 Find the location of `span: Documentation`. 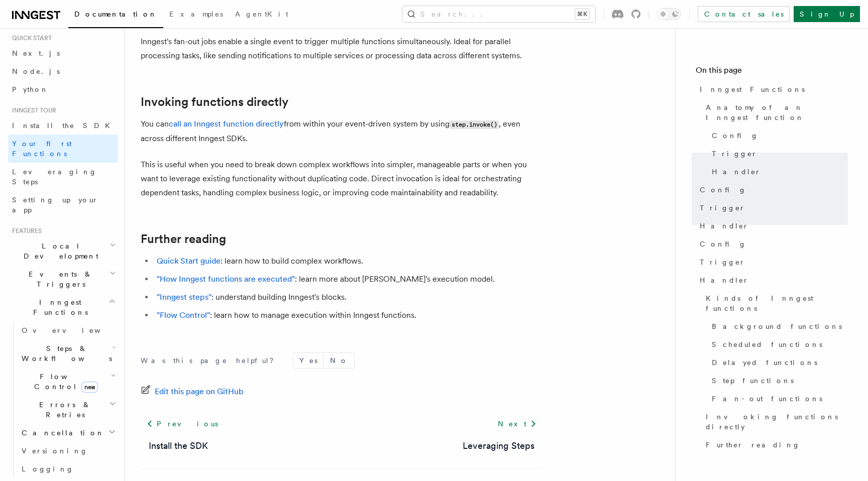

span: Documentation is located at coordinates (116, 14).